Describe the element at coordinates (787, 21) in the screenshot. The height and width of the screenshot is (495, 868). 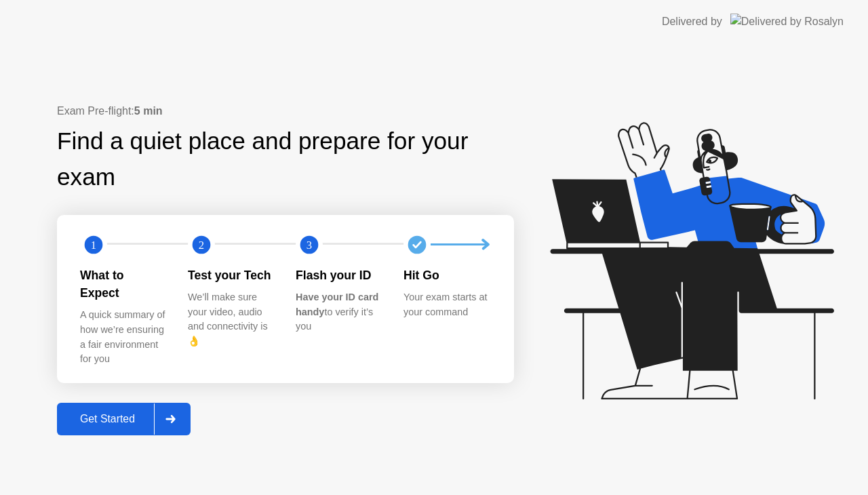
I see `img: Delivered by Rosalyn` at that location.